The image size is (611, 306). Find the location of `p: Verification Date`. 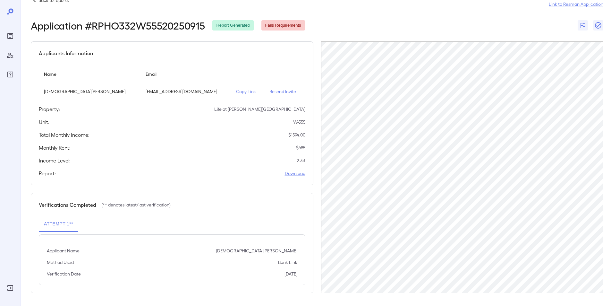

p: Verification Date is located at coordinates (64, 274).